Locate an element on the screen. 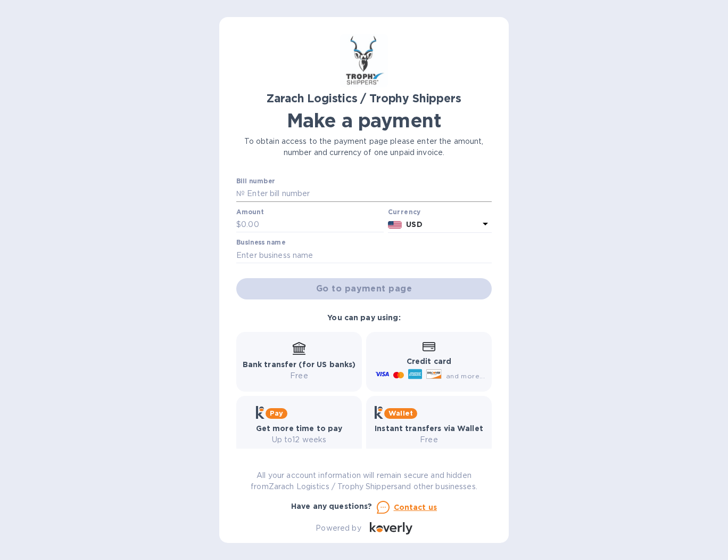 This screenshot has height=560, width=728. img: USD is located at coordinates (395, 225).